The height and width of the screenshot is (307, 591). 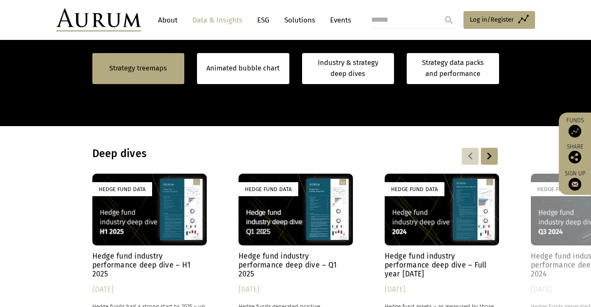 What do you see at coordinates (241, 153) in the screenshot?
I see `h3: Deep dives` at bounding box center [241, 153].